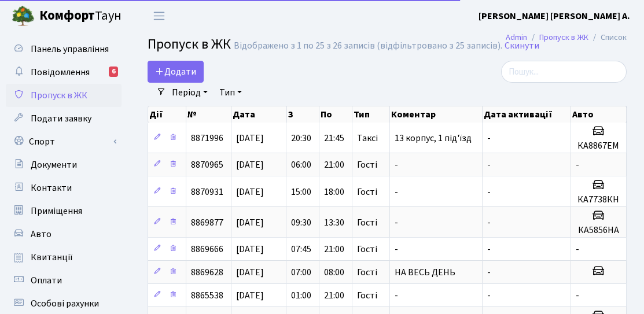 This screenshot has width=644, height=314. Describe the element at coordinates (67, 15) in the screenshot. I see `b: Комфорт` at that location.